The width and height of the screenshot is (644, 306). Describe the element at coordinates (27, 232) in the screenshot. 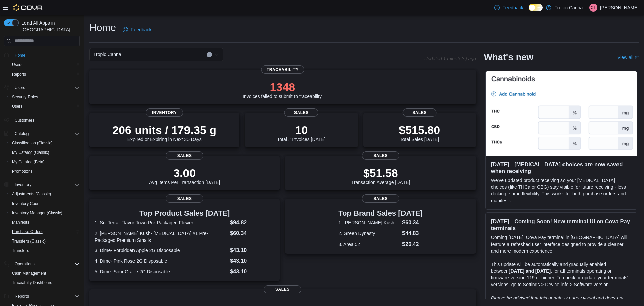

I see `span: Purchase Orders` at that location.